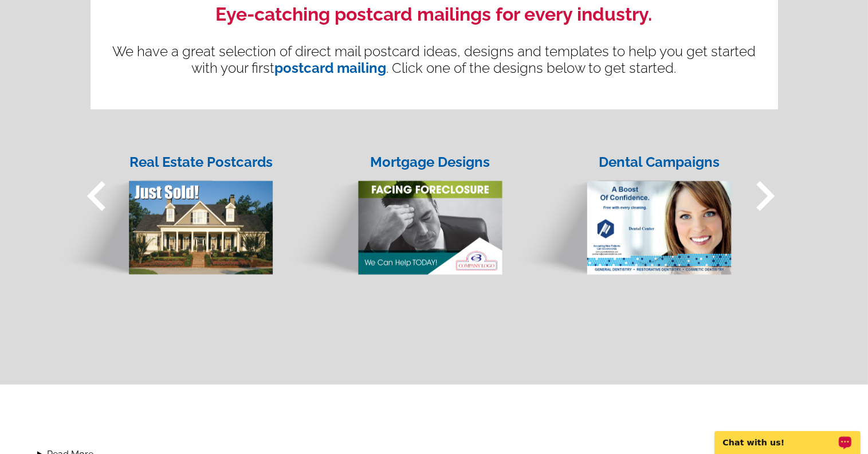  I want to click on h2: Eye-catching postcard mailings for every industry., so click(434, 14).